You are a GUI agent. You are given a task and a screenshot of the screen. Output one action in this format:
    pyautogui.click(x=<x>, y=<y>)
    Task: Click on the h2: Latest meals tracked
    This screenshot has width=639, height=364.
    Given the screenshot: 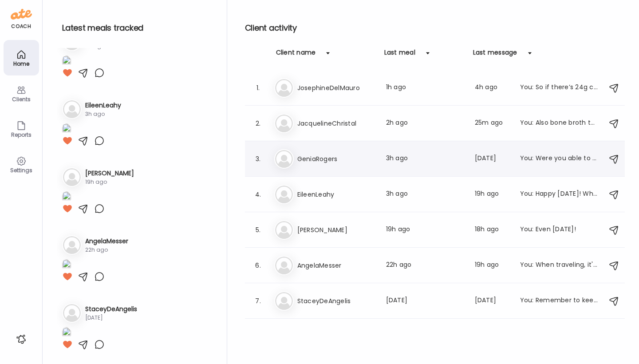 What is the action you would take?
    pyautogui.click(x=137, y=28)
    